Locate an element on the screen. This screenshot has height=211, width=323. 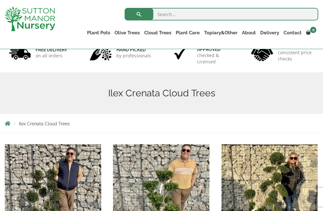
a: Cloud Trees is located at coordinates (157, 33).